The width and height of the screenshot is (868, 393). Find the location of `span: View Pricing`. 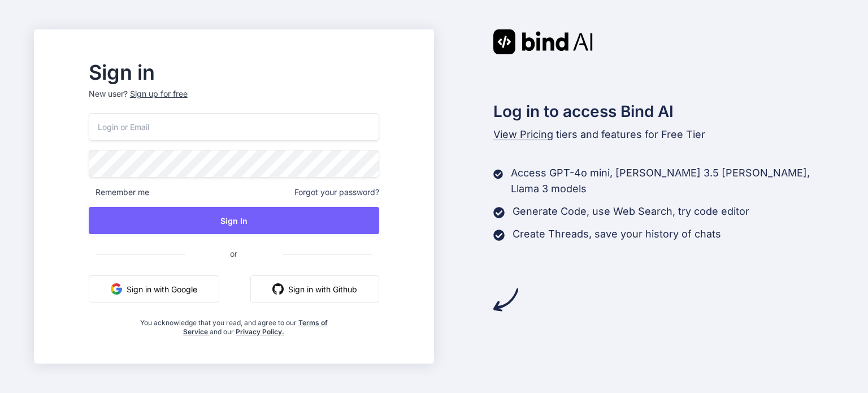

span: View Pricing is located at coordinates (524, 134).